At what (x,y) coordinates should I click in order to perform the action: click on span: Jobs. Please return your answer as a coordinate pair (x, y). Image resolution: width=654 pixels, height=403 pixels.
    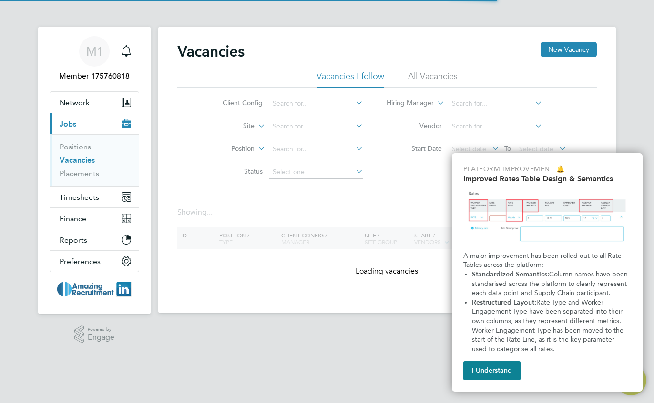
    Looking at the image, I should click on (68, 124).